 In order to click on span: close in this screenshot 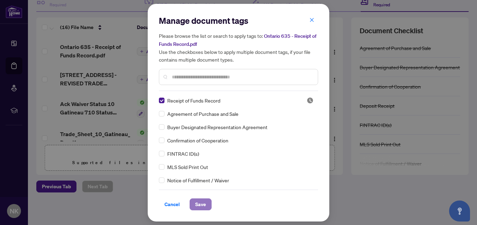, I will do `click(312, 20)`.